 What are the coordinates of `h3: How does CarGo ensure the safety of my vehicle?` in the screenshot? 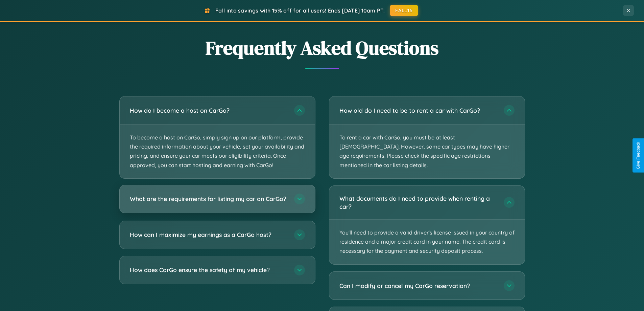 It's located at (209, 270).